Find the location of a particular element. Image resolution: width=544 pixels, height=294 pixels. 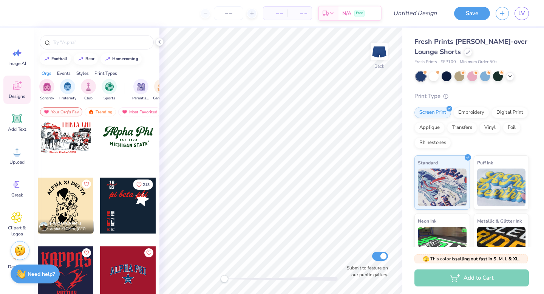

span: Parent's Weekend is located at coordinates (141, 98).